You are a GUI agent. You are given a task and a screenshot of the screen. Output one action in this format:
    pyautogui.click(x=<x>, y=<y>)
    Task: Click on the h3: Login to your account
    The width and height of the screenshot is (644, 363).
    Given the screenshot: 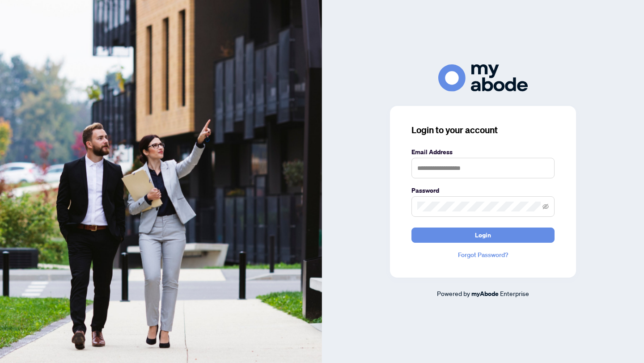 What is the action you would take?
    pyautogui.click(x=483, y=130)
    